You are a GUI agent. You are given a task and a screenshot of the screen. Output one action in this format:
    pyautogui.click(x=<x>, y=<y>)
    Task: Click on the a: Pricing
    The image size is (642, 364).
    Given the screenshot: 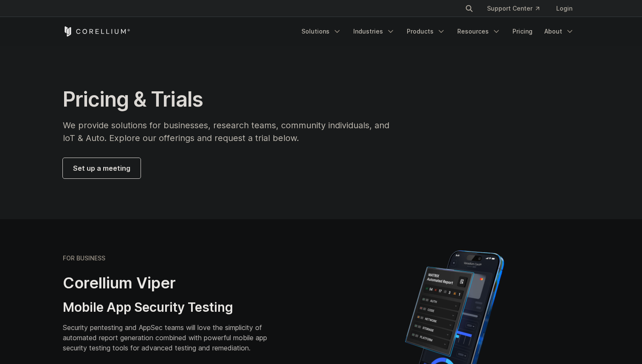 What is the action you would take?
    pyautogui.click(x=522, y=32)
    